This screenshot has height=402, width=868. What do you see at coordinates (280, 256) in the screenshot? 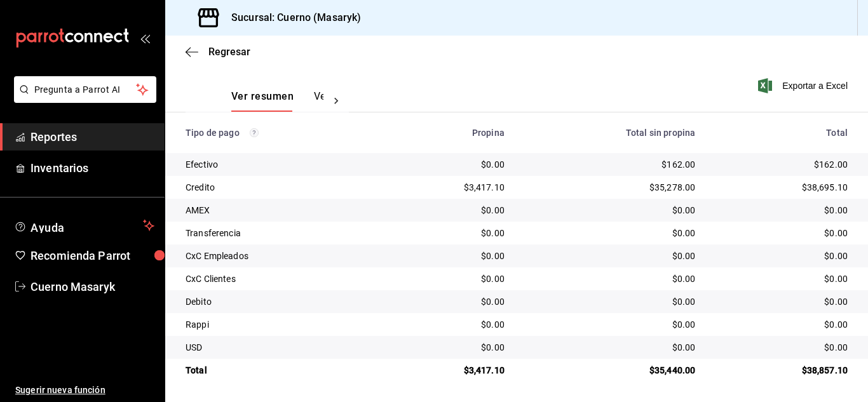
I see `div: CxC Empleados` at bounding box center [280, 256].